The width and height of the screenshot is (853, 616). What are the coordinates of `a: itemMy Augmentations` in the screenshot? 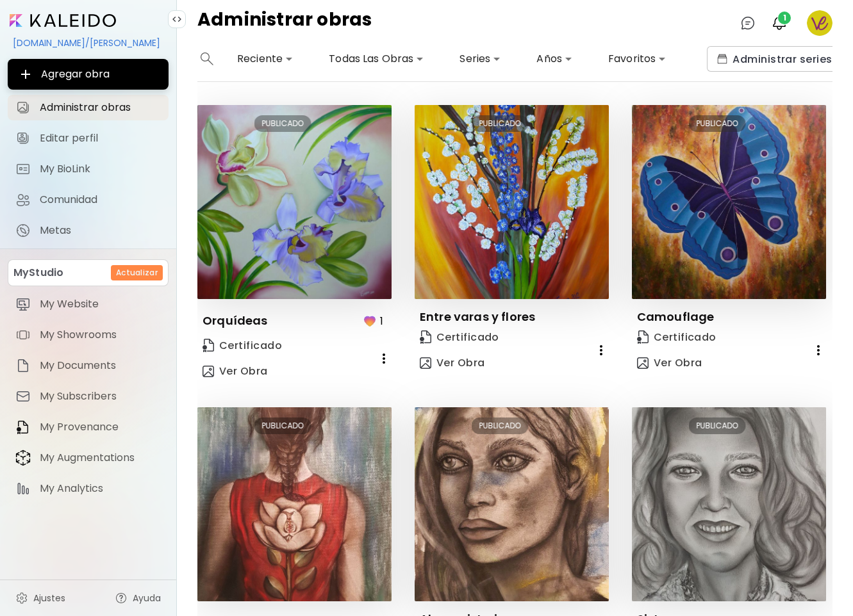 It's located at (88, 458).